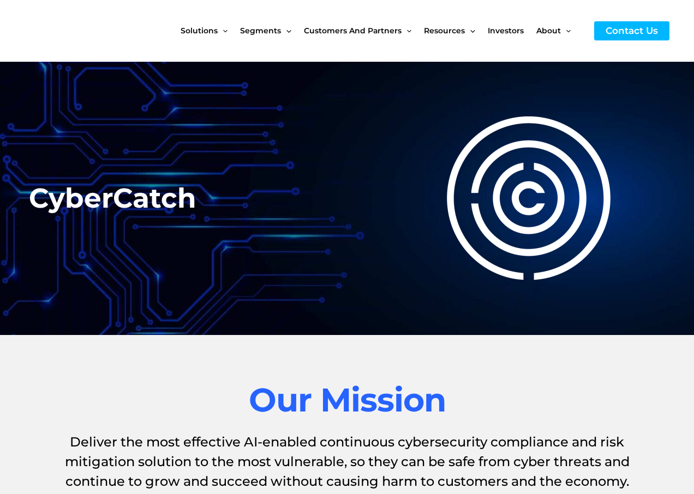 Image resolution: width=694 pixels, height=494 pixels. Describe the element at coordinates (444, 31) in the screenshot. I see `span: Resources` at that location.